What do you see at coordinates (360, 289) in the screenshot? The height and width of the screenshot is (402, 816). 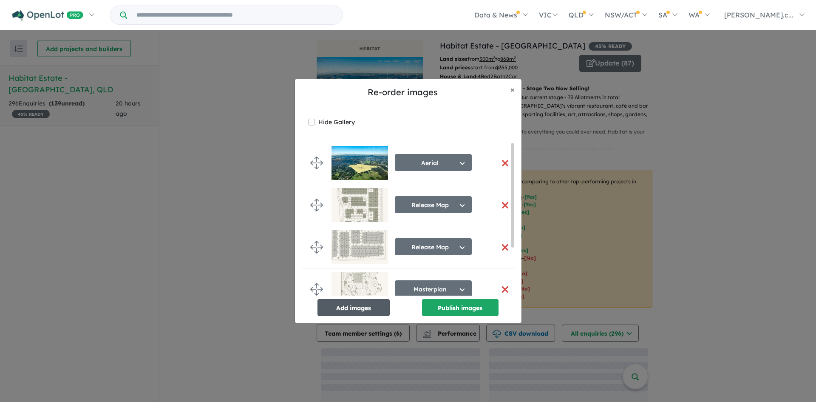 I see `img: Habitat%20Estate%20-%20Mount%20Kynoch___1747712097.jpg` at bounding box center [360, 289].